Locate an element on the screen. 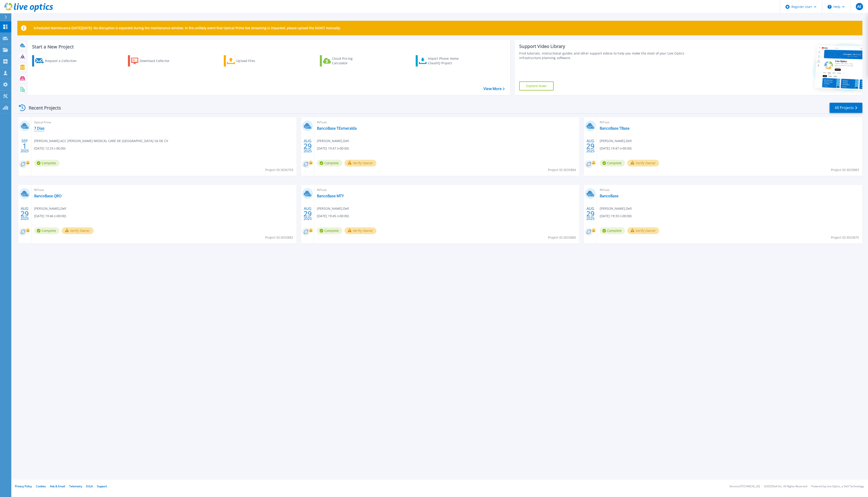  span: AE is located at coordinates (859, 6).